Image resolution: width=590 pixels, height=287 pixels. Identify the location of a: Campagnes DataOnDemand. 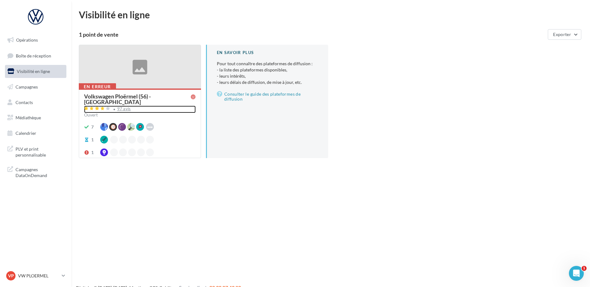
(36, 172).